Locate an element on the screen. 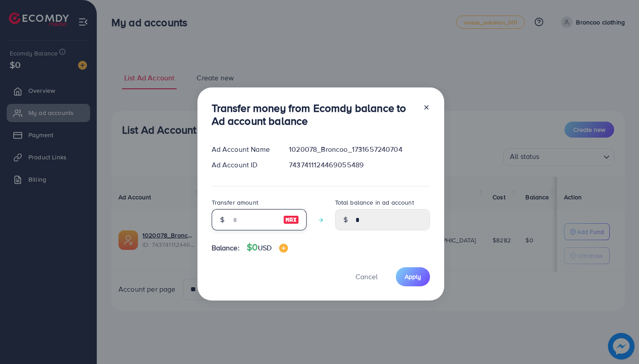 This screenshot has height=364, width=639. span: Cancel is located at coordinates (367, 276).